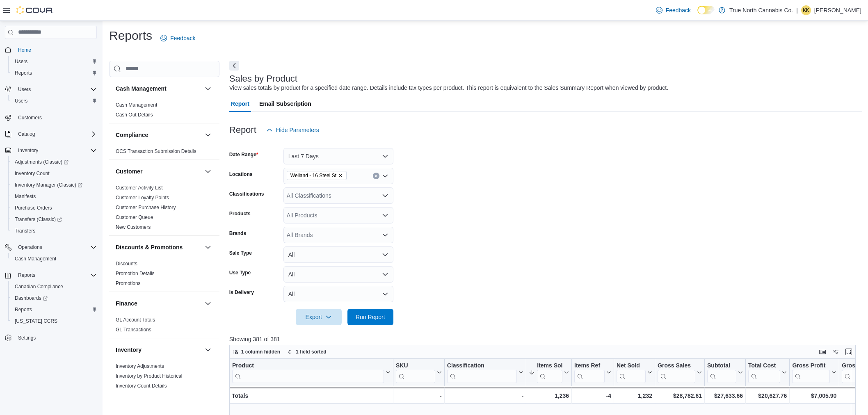  What do you see at coordinates (235, 65) in the screenshot?
I see `button: Next` at bounding box center [235, 65].